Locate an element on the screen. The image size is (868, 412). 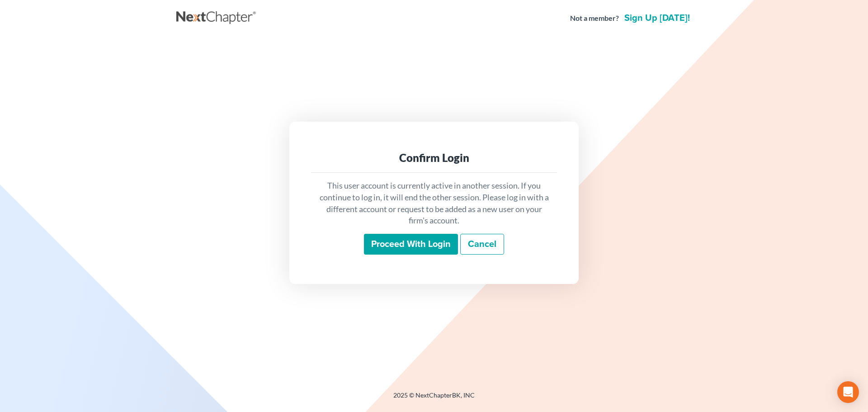
input: Proceed with login is located at coordinates (411, 244).